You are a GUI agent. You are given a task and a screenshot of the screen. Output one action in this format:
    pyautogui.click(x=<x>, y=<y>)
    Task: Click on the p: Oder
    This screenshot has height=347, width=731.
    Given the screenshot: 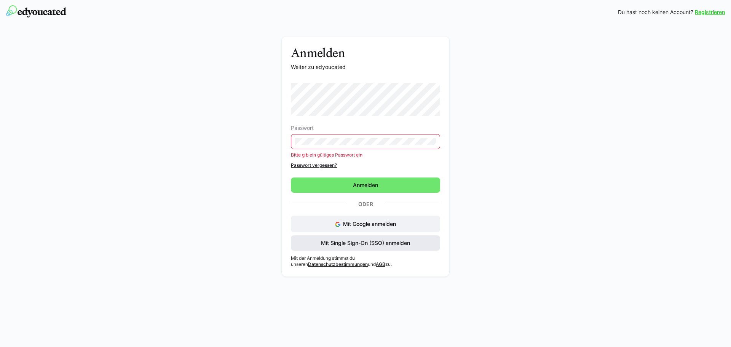 What is the action you would take?
    pyautogui.click(x=366, y=204)
    